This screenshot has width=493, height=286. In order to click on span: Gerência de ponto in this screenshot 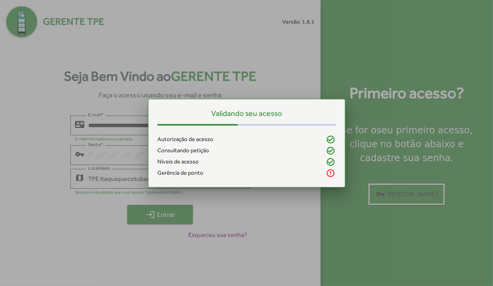, I will do `click(181, 173)`.